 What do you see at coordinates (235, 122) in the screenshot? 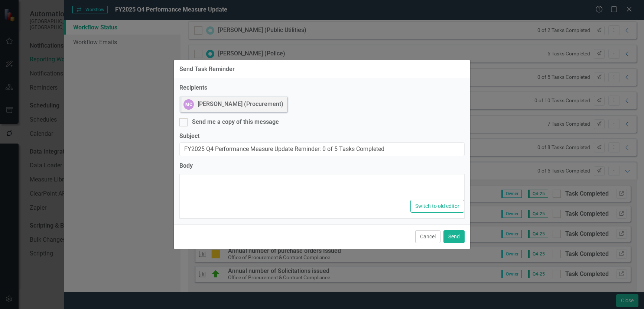
I see `div: Send me a copy of this message` at bounding box center [235, 122].